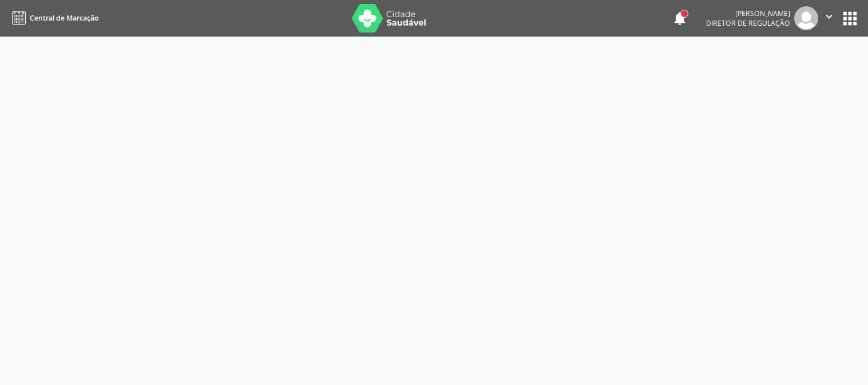 The height and width of the screenshot is (385, 868). I want to click on a: Central de Marcação, so click(53, 18).